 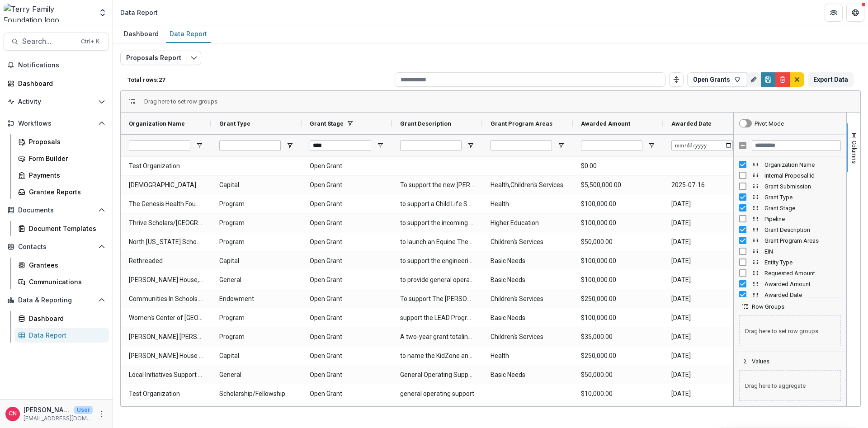 I want to click on span: Awarded Amount, so click(x=802, y=284).